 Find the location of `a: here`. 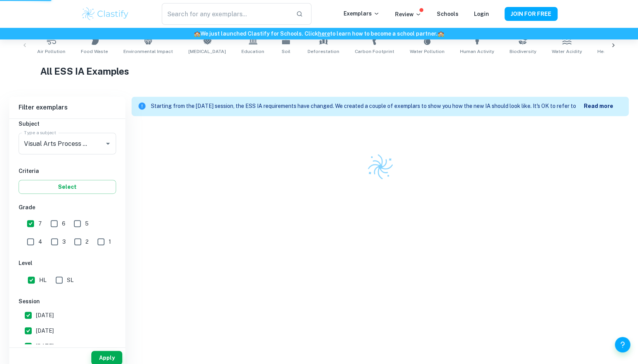

a: here is located at coordinates (324, 34).